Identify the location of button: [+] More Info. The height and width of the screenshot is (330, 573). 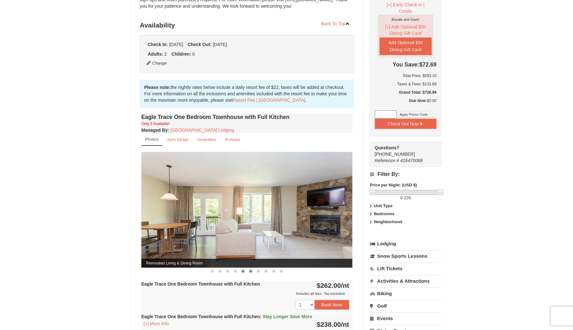
(156, 324).